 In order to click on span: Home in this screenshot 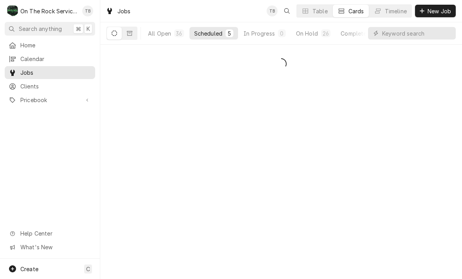, I will do `click(56, 45)`.